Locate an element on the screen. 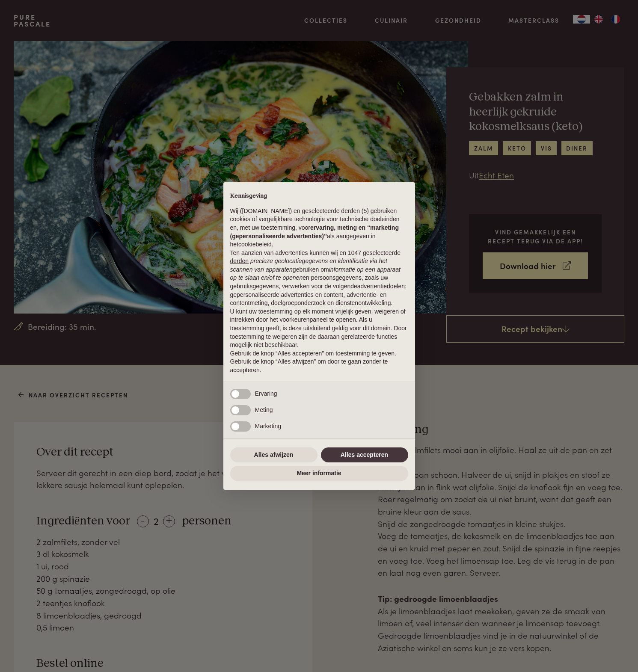 This screenshot has height=672, width=638. strong: ervaring, meting en “marketing (gepersonaliseerde advertenties)” is located at coordinates (315, 232).